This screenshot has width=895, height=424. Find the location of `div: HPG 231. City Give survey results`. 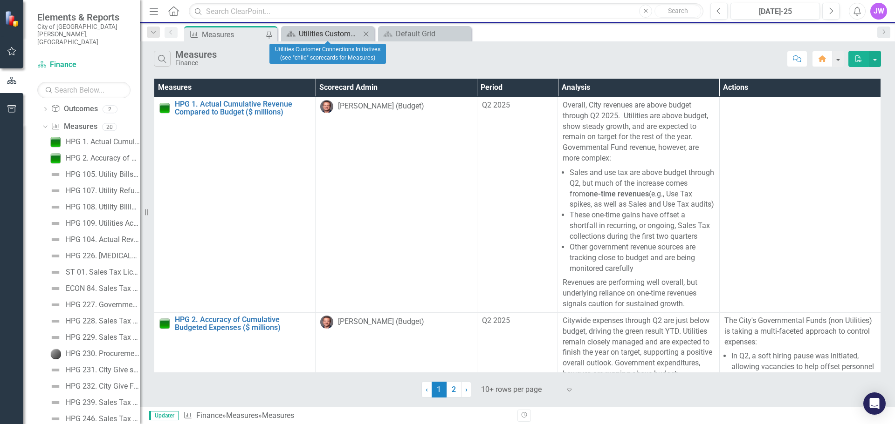

div: HPG 231. City Give survey results is located at coordinates (103, 370).